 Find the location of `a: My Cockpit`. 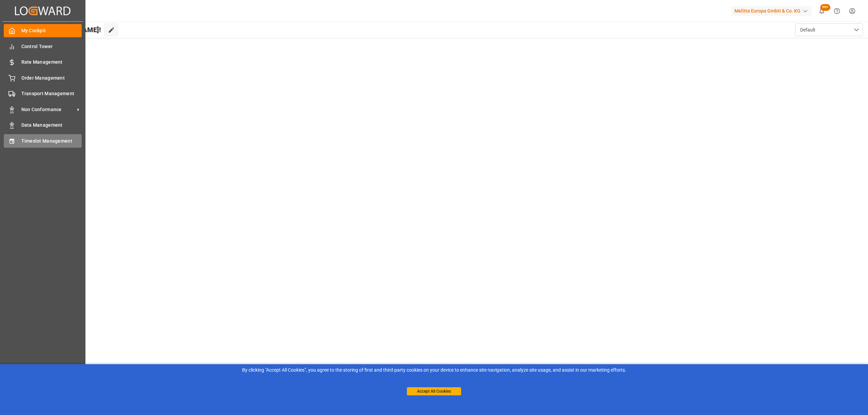

a: My Cockpit is located at coordinates (43, 31).